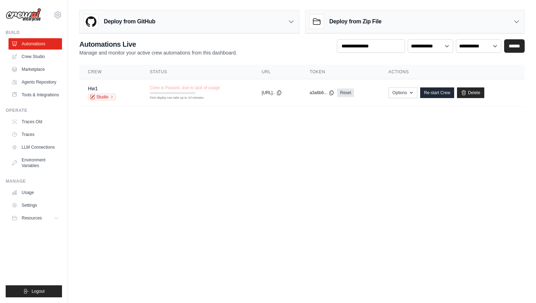 This screenshot has height=303, width=536. What do you see at coordinates (35, 57) in the screenshot?
I see `a: Crew Studio` at bounding box center [35, 57].